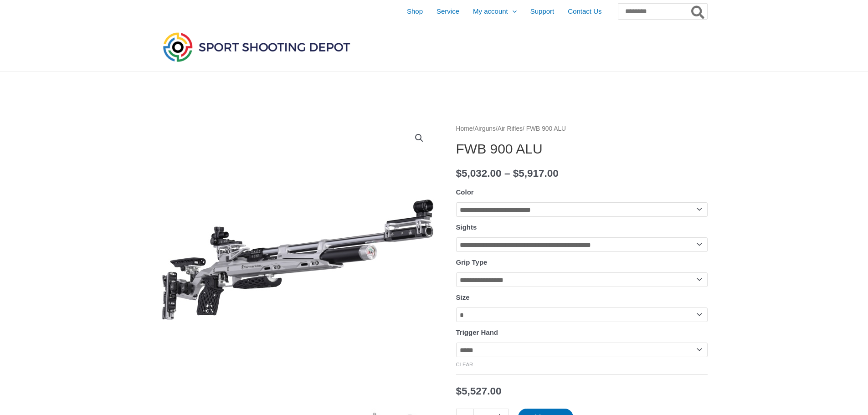 This screenshot has width=868, height=415. I want to click on a: Clear options, so click(464, 364).